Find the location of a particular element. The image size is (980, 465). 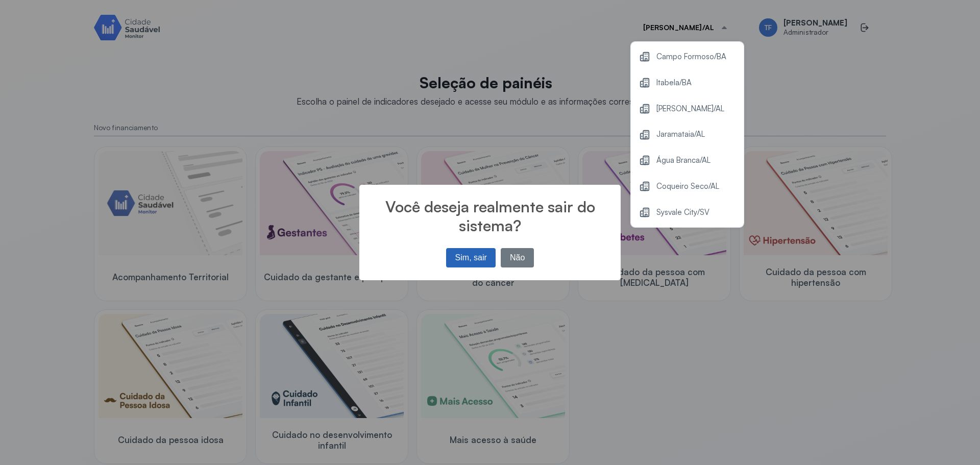

span: Água Branca/AL is located at coordinates (683, 160).